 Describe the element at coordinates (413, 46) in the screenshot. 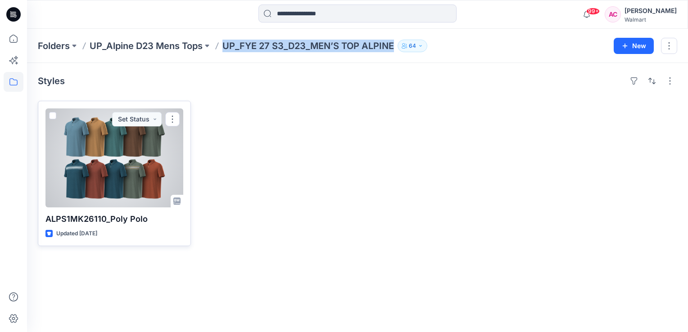

I see `button: 64` at that location.